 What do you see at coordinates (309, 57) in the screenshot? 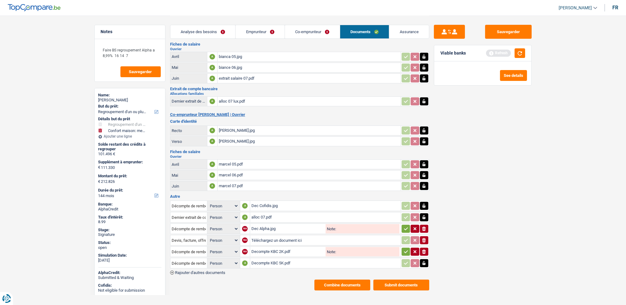
I see `div: bianca 05.jpg` at bounding box center [309, 57].